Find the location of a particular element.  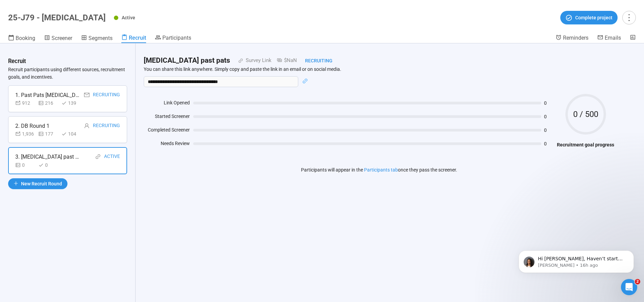

a: Recruit is located at coordinates (134, 39).